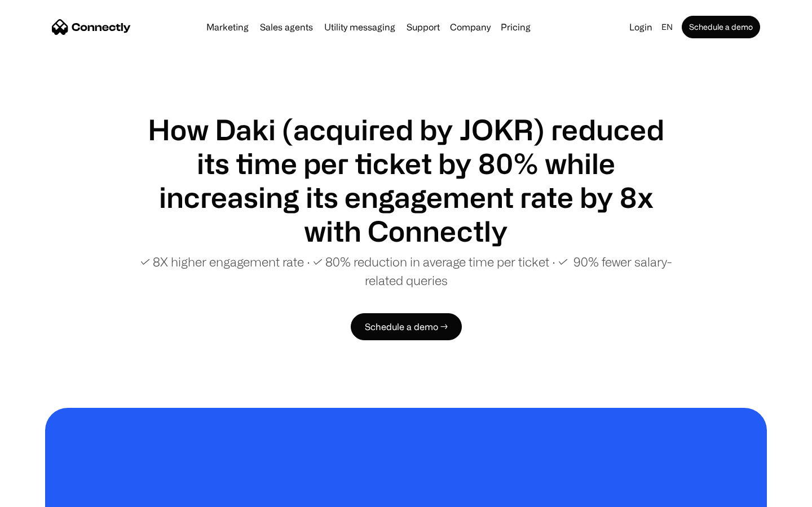 Image resolution: width=812 pixels, height=507 pixels. I want to click on h1: How Daki (acquired by JOKR) reduced its time per ticket by 80% while increasing its engagement ra..., so click(406, 180).